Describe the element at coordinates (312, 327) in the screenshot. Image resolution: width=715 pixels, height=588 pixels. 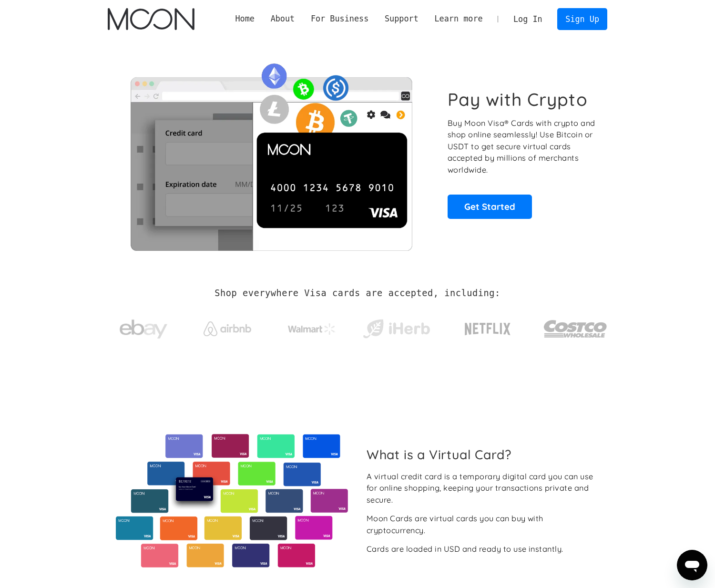
I see `a: Walmart` at that location.